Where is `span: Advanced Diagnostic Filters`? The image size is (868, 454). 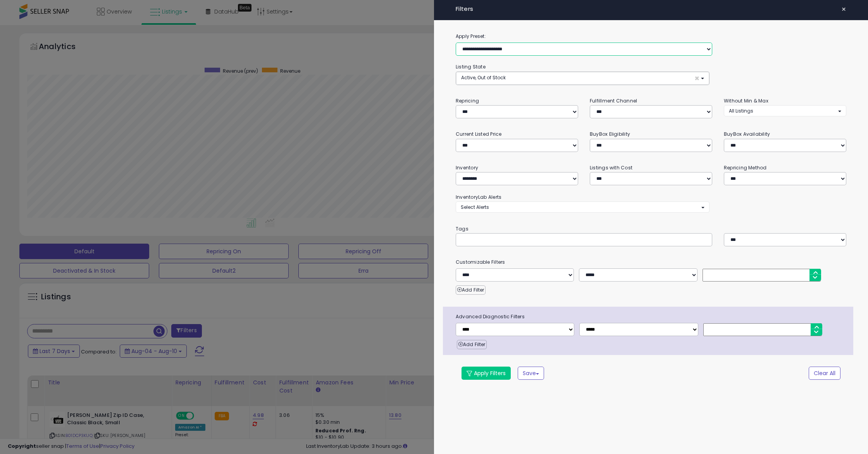 span: Advanced Diagnostic Filters is located at coordinates (651, 317).